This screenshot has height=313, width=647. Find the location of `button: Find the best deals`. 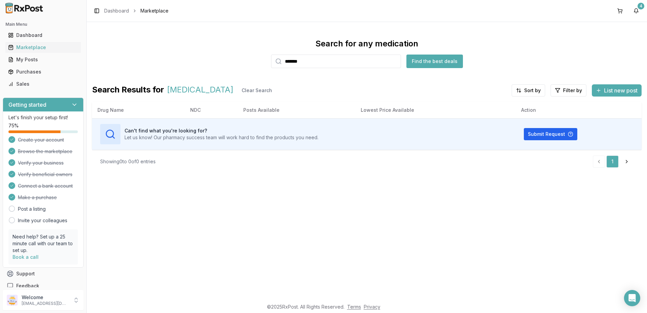

button: Find the best deals is located at coordinates (434, 61).